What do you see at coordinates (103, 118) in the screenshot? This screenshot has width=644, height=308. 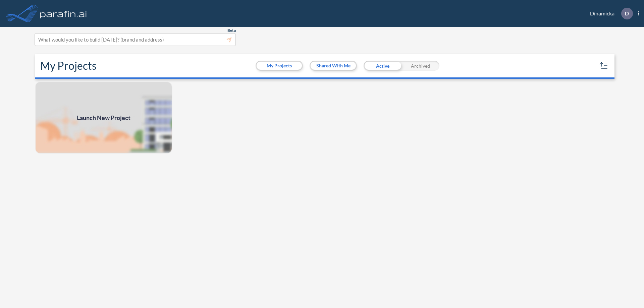 I see `a: Launch New Project` at bounding box center [103, 118].